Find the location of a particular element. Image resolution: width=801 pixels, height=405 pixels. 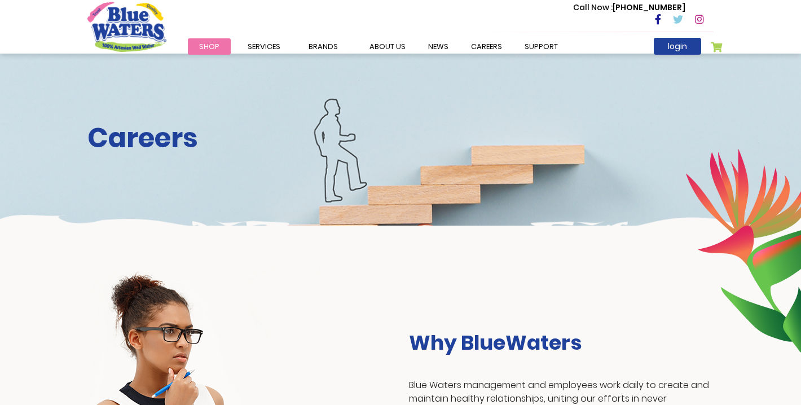

h2: Careers is located at coordinates (401, 138).